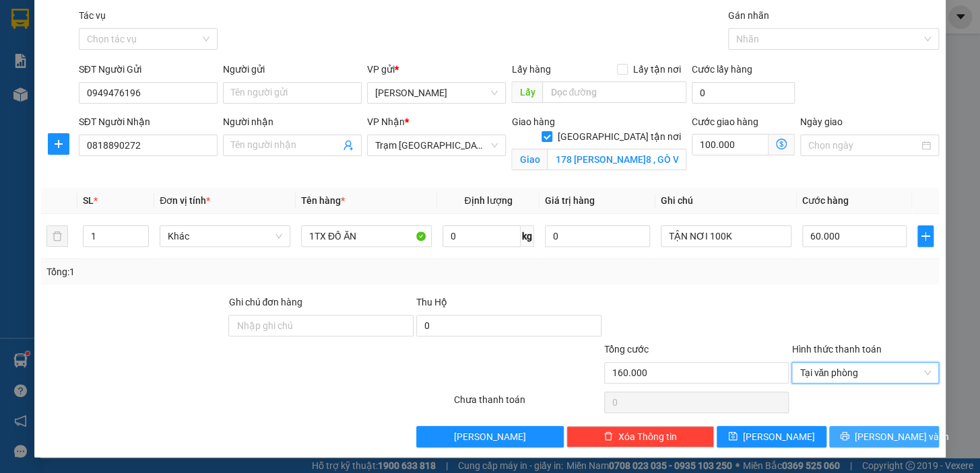 Image resolution: width=980 pixels, height=473 pixels. What do you see at coordinates (845, 437) in the screenshot?
I see `span: printer` at bounding box center [845, 437].